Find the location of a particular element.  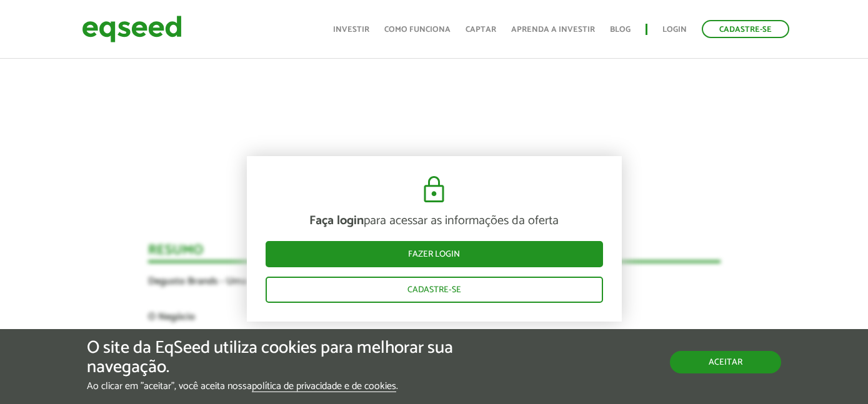

img: cadeado.svg is located at coordinates (434, 190).